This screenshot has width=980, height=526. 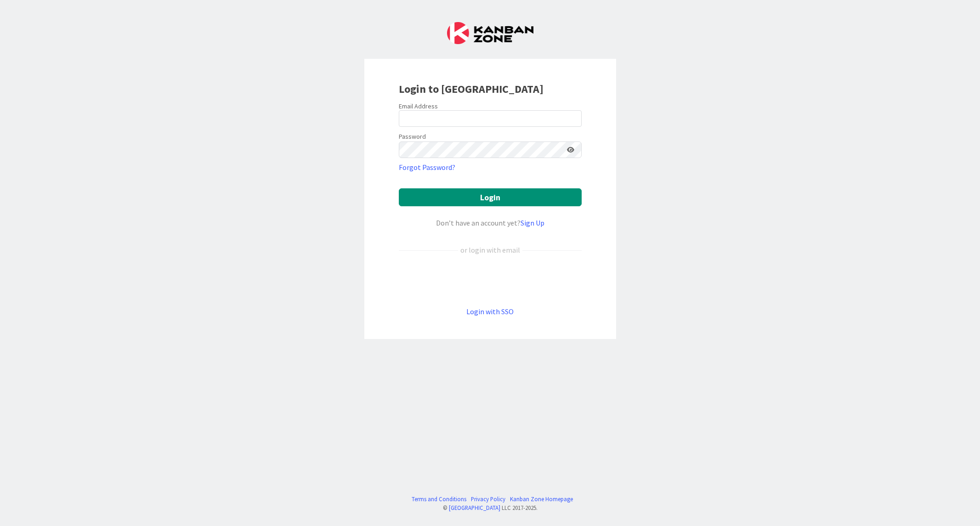 I want to click on label: Email Address, so click(x=418, y=106).